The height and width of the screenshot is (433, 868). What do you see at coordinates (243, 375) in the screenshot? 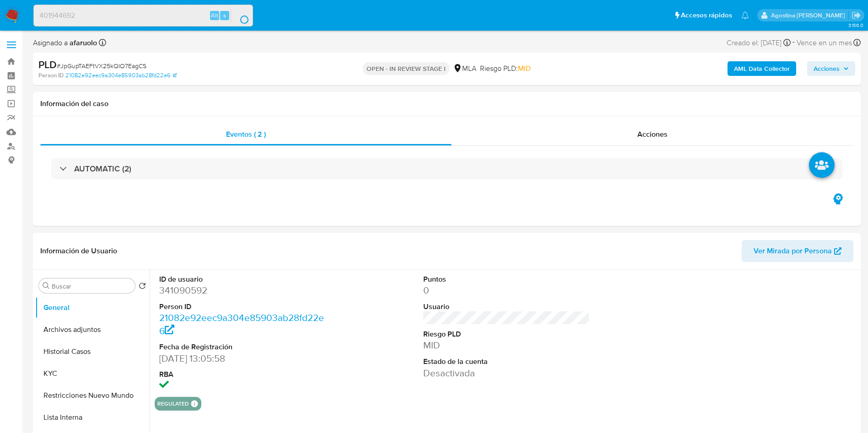
I see `dt: RBA` at bounding box center [243, 375].